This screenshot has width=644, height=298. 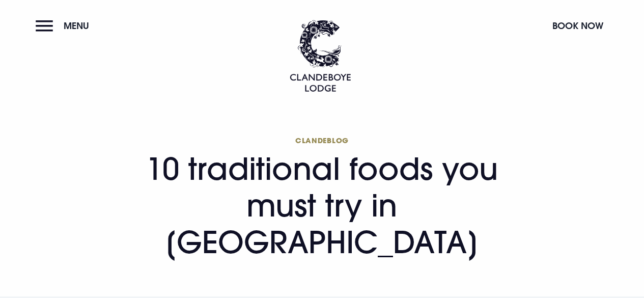 I want to click on img: Clandeboye Lodge, so click(x=320, y=55).